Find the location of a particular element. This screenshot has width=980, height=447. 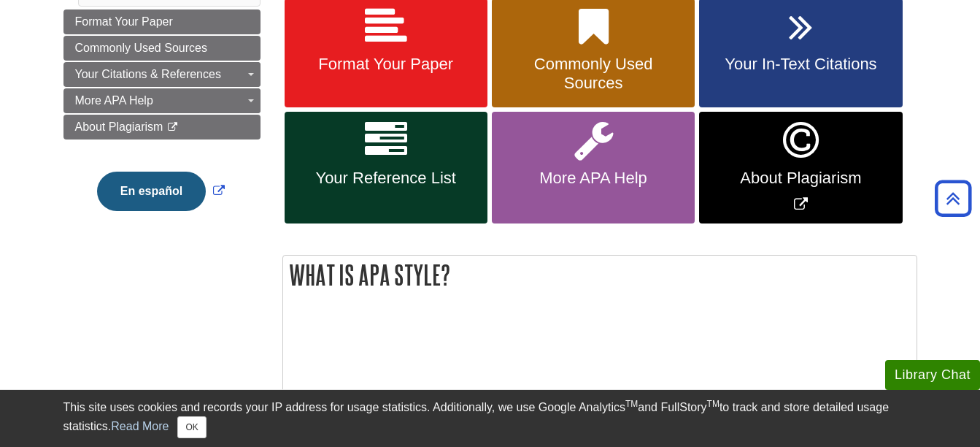

h2: What is APA Style? is located at coordinates (600, 274).